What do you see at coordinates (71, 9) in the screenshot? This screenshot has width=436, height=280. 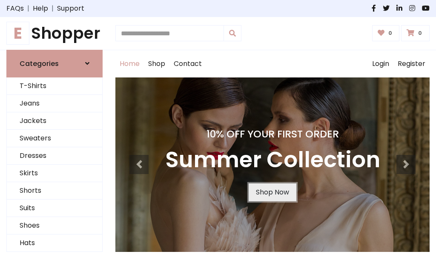 I see `a: Support` at bounding box center [71, 9].